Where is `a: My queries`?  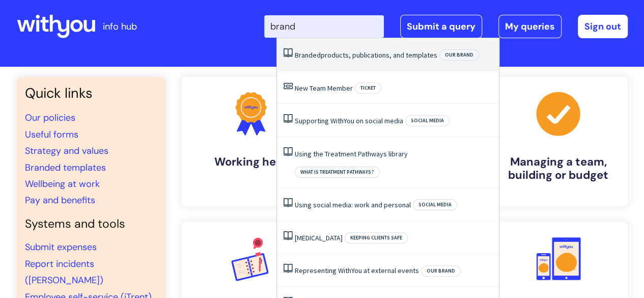
a: My queries is located at coordinates (530, 26).